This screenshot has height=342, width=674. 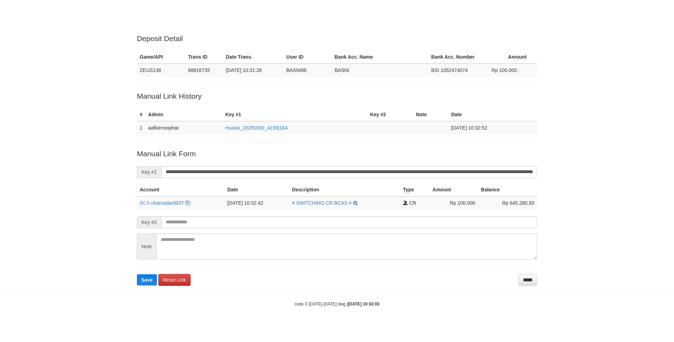 I want to click on span: BSI, so click(x=435, y=70).